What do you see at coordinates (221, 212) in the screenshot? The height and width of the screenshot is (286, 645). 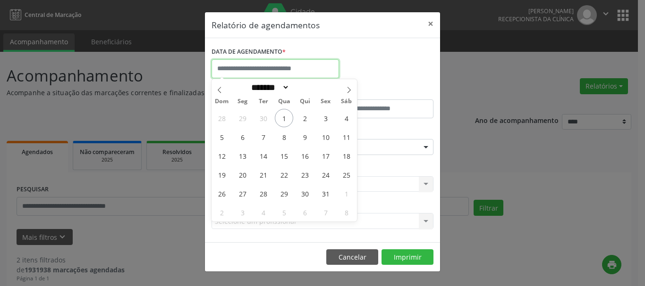 I see `span: Novembro 2, 2025` at bounding box center [221, 212].